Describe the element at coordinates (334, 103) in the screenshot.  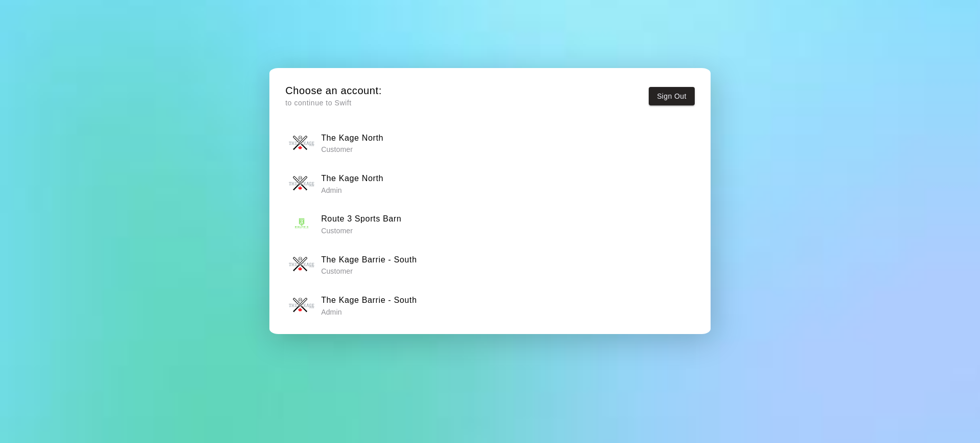
I see `p: to continue to Swift` at that location.